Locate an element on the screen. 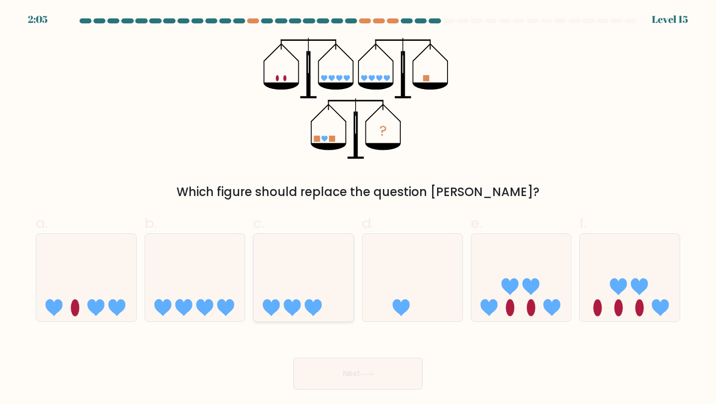  span: a. is located at coordinates (42, 223).